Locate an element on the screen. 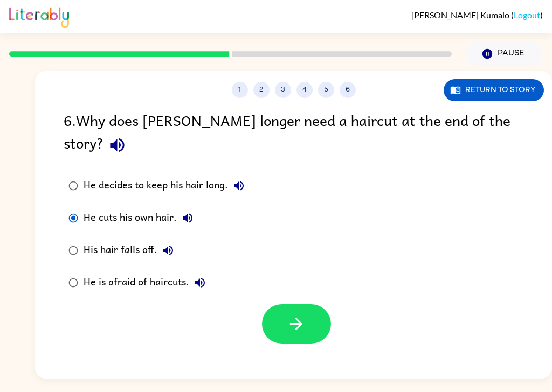  button: Pause is located at coordinates (504, 54).